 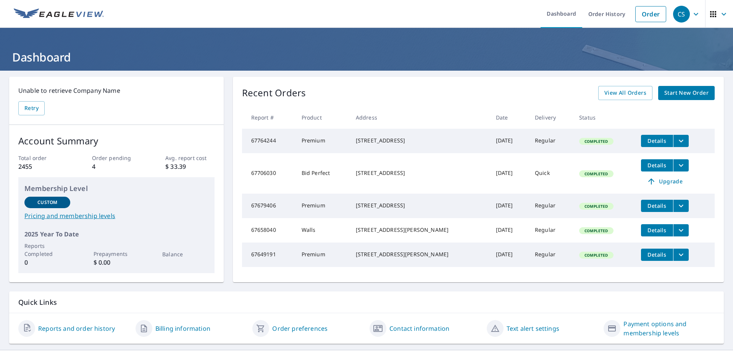 What do you see at coordinates (43, 167) in the screenshot?
I see `p: 2455` at bounding box center [43, 167].